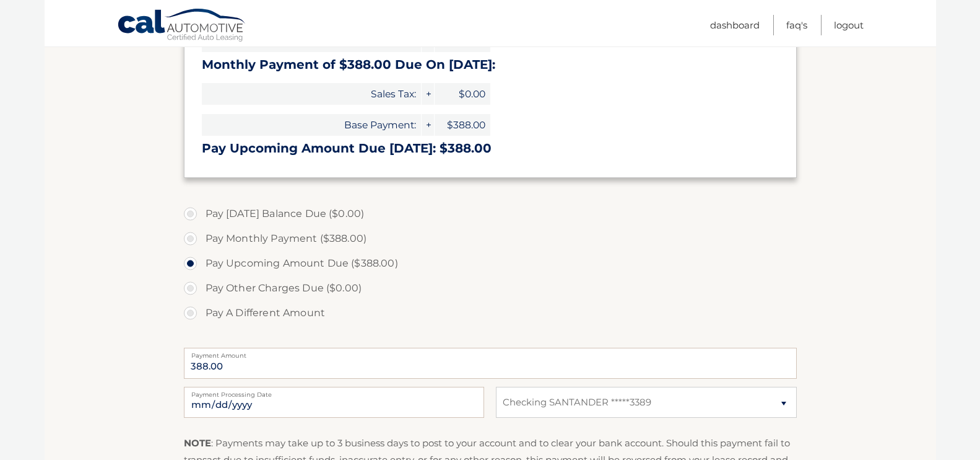 The image size is (980, 460). What do you see at coordinates (490, 288) in the screenshot?
I see `label: Pay Other Charges Due ($0.00)` at bounding box center [490, 288].